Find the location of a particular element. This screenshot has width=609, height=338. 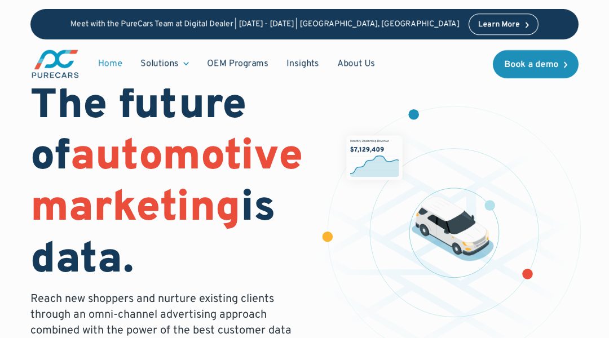

span: automotive marketing is located at coordinates (166, 183).